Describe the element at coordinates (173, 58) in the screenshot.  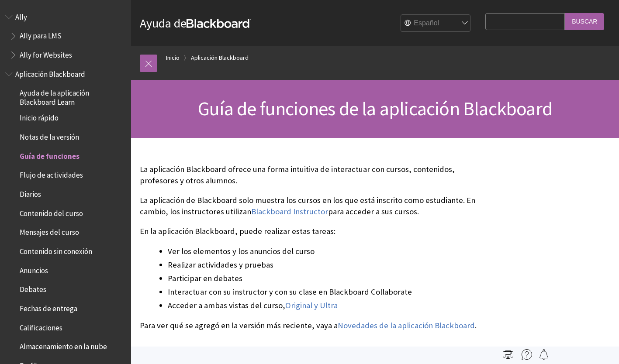
I see `a: Inicio` at that location.